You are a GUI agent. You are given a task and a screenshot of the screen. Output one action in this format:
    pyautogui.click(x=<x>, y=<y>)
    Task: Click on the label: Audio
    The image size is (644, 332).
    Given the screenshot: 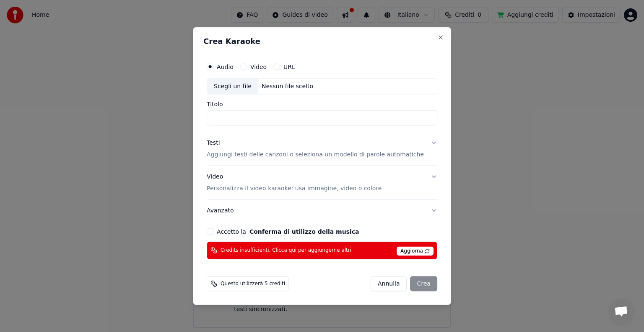 What is the action you would take?
    pyautogui.click(x=225, y=67)
    